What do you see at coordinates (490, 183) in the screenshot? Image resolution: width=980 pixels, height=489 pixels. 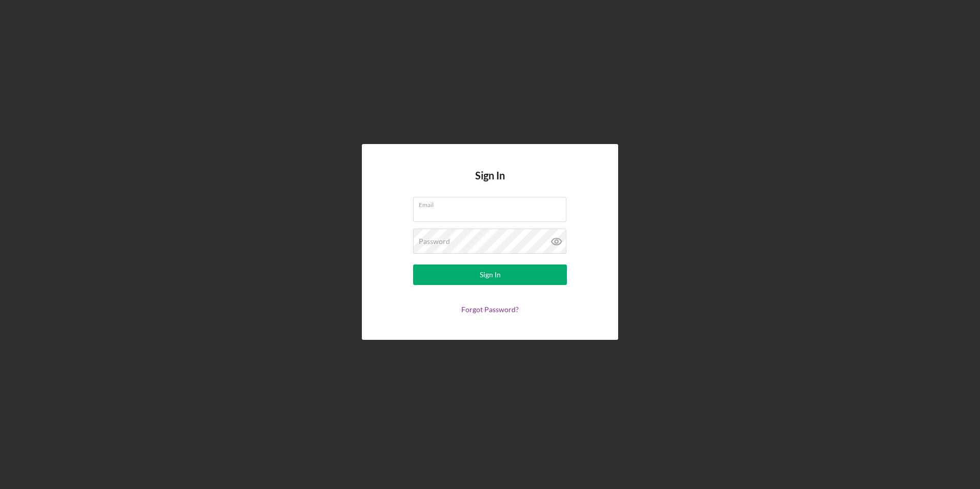 I see `h4: Sign In` at bounding box center [490, 183].